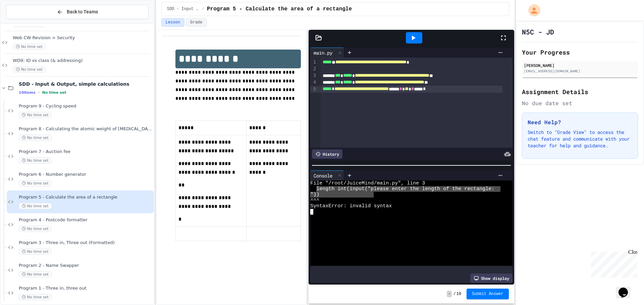  I want to click on span: SyntaxError: invalid syntax, so click(351, 206).